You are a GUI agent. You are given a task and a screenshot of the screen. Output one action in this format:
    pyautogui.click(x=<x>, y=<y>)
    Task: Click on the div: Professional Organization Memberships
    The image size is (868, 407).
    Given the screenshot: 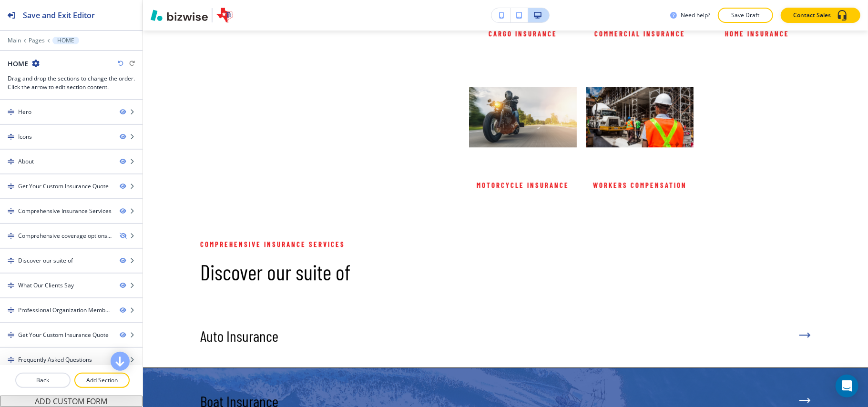 What is the action you would take?
    pyautogui.click(x=65, y=310)
    